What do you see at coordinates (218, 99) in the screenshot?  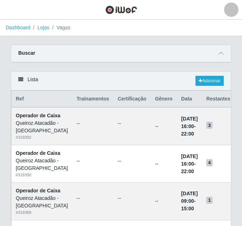 I see `th: Restantes` at bounding box center [218, 99].